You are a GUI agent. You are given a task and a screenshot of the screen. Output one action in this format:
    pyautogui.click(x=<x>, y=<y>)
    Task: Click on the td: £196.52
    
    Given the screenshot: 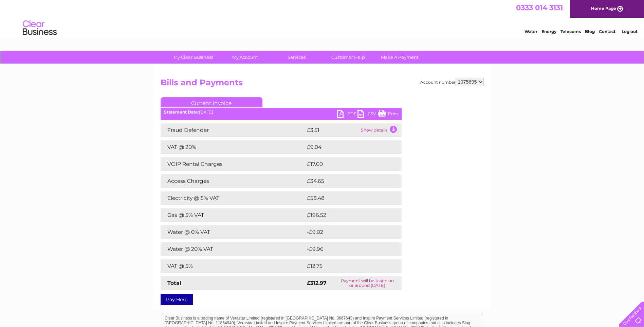 What is the action you would take?
    pyautogui.click(x=347, y=215)
    